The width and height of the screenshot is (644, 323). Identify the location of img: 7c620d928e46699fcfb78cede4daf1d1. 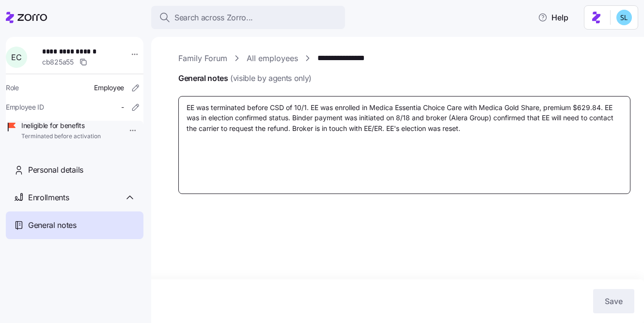
(624, 17).